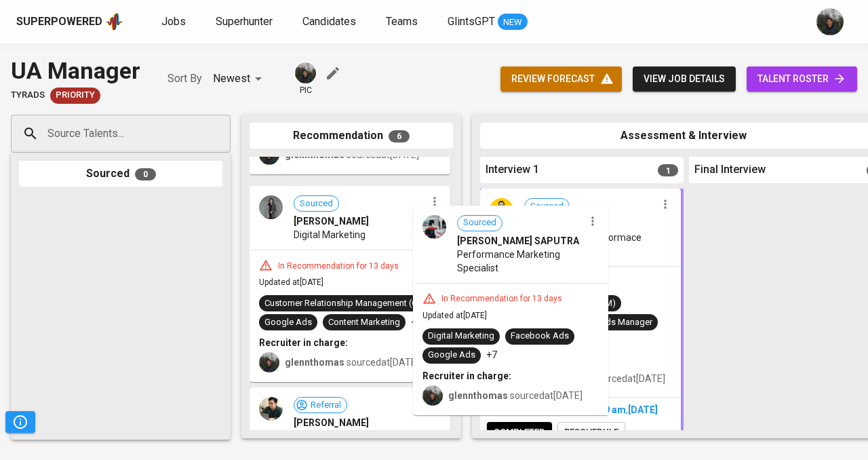 This screenshot has height=460, width=868. Describe the element at coordinates (668, 170) in the screenshot. I see `span: 1` at that location.